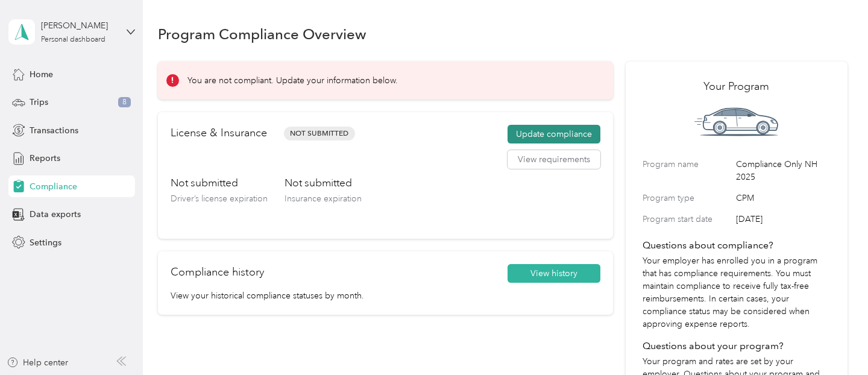 This screenshot has height=375, width=868. What do you see at coordinates (320, 133) in the screenshot?
I see `span: Not Submitted` at bounding box center [320, 133].